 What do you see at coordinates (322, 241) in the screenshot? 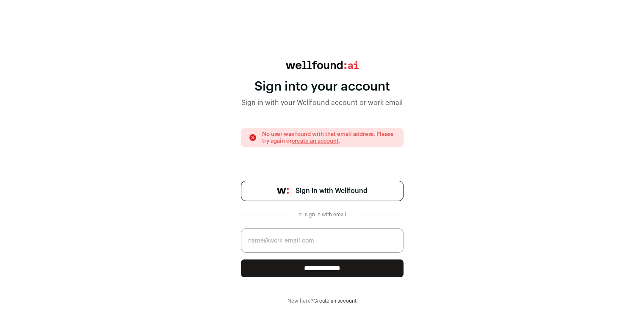
I see `input: name@work-email.com` at bounding box center [322, 241].